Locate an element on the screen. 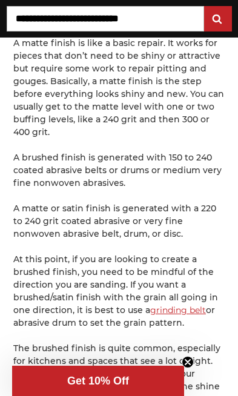 The width and height of the screenshot is (238, 396). p: A matte finish is like a basic repair. It works for pieces that don’t need to be shiny or attract... is located at coordinates (119, 88).